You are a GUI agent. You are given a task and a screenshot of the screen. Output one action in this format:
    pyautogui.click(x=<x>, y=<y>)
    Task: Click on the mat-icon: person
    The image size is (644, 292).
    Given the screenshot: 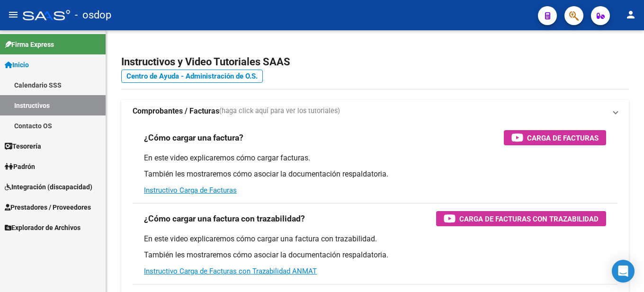 What is the action you would take?
    pyautogui.click(x=630, y=15)
    